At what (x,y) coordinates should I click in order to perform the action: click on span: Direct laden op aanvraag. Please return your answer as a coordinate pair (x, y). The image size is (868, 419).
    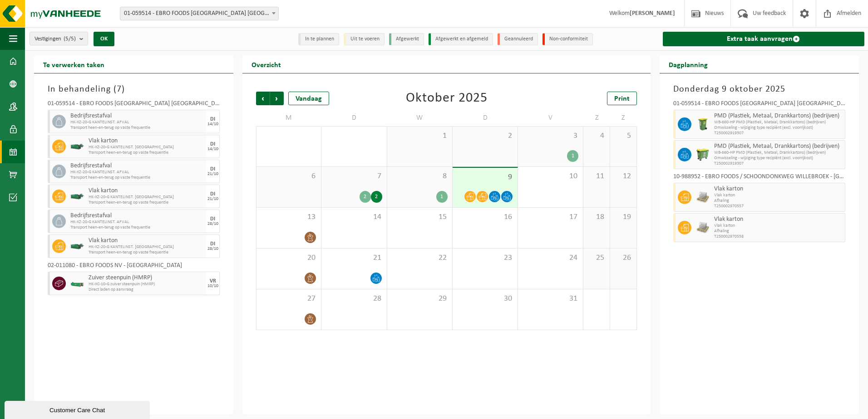
    Looking at the image, I should click on (146, 290).